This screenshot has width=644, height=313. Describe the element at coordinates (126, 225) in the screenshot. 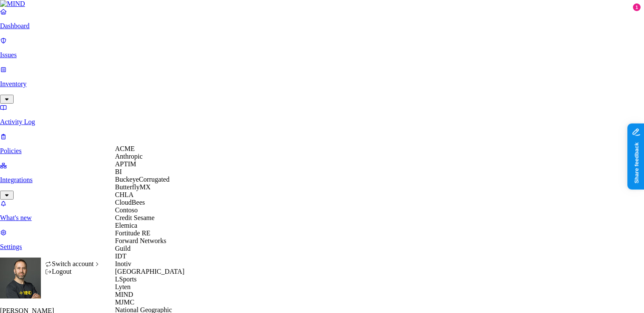

I see `span: Elemica` at that location.